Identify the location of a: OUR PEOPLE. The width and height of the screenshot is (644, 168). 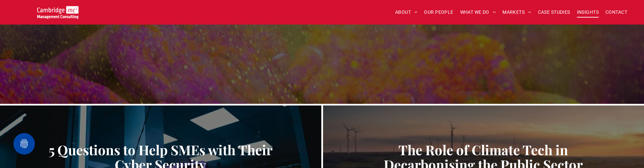
(439, 12).